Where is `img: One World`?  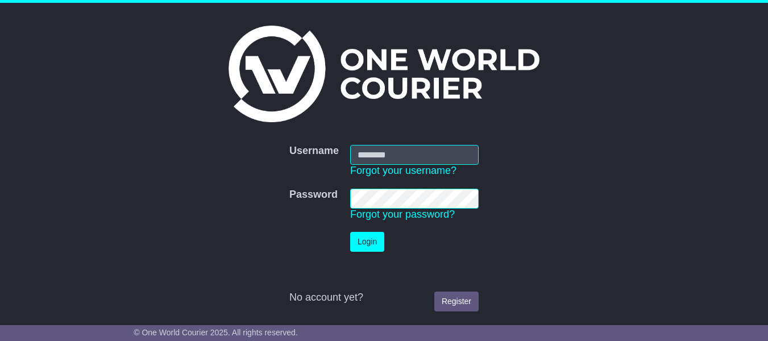
img: One World is located at coordinates (384, 74).